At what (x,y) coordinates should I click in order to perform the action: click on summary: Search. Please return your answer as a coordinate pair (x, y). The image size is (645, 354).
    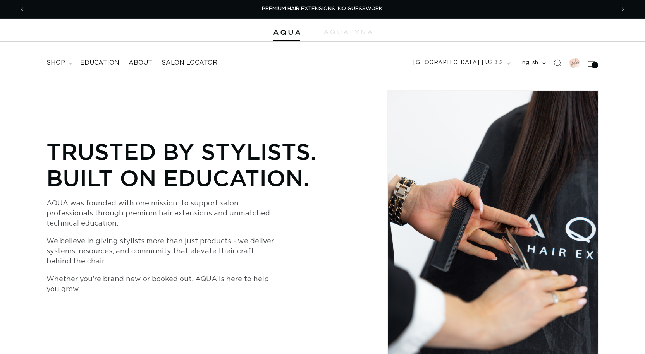
    Looking at the image, I should click on (557, 63).